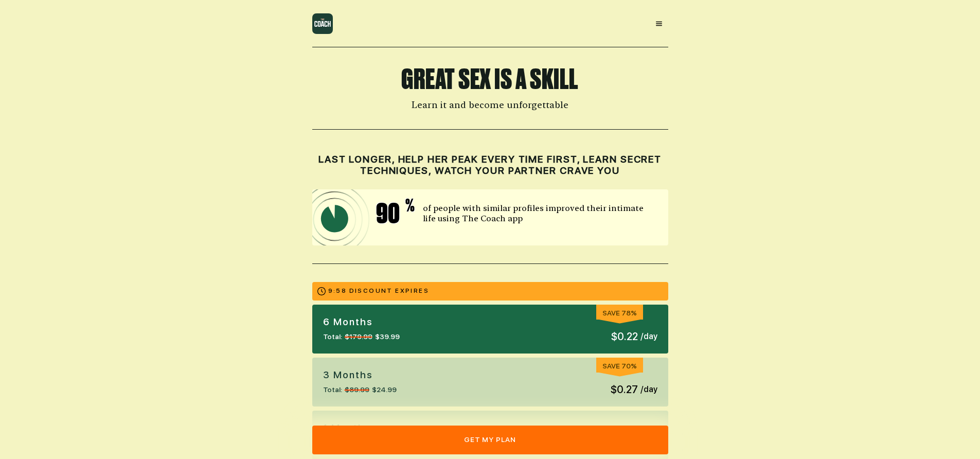 Image resolution: width=980 pixels, height=459 pixels. Describe the element at coordinates (620, 366) in the screenshot. I see `span: Save 70%` at that location.